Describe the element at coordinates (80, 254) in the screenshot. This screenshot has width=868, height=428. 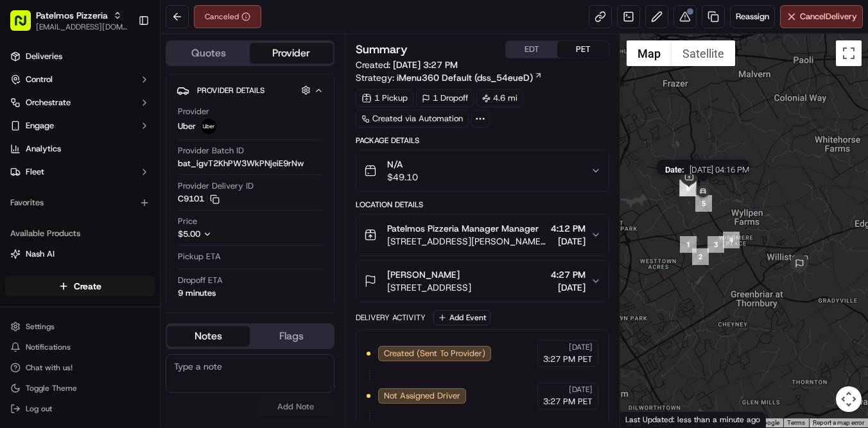
I see `a: Nash AI` at that location.